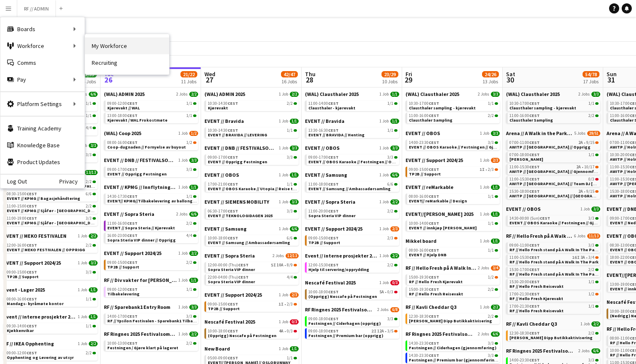 Image resolution: width=636 pixels, height=364 pixels. Describe the element at coordinates (482, 169) in the screenshot. I see `span: 1I` at that location.